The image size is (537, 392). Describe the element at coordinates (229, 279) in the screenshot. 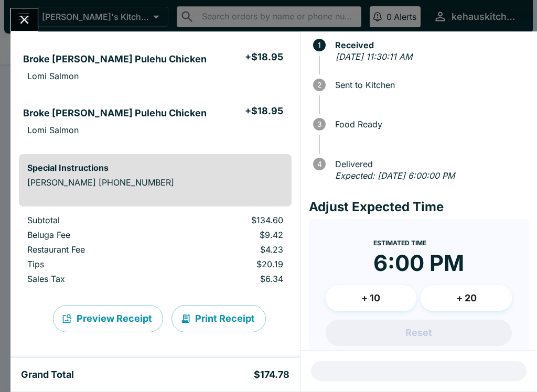

I see `p: $6.34` at that location.